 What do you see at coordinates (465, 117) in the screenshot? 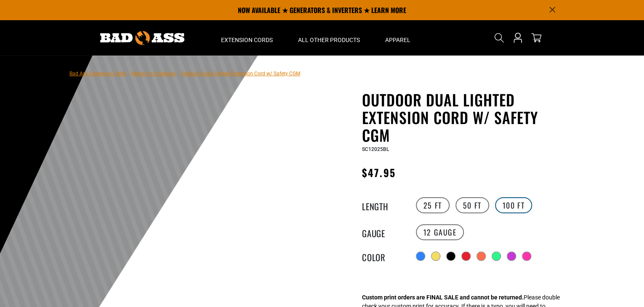
I see `h1: Outdoor Dual Lighted Extension Cord w/ Safety CGM` at bounding box center [465, 117].